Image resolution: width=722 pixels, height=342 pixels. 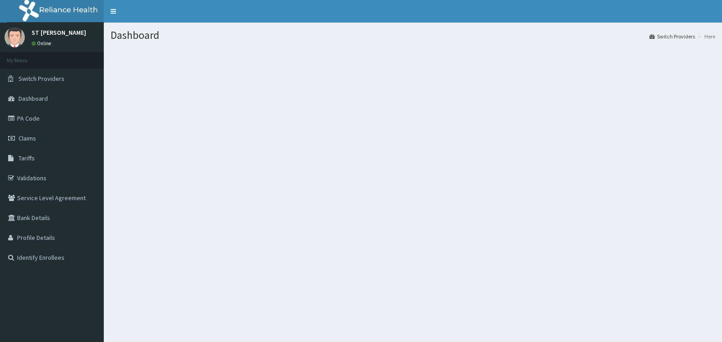 I want to click on span: Claims, so click(x=27, y=138).